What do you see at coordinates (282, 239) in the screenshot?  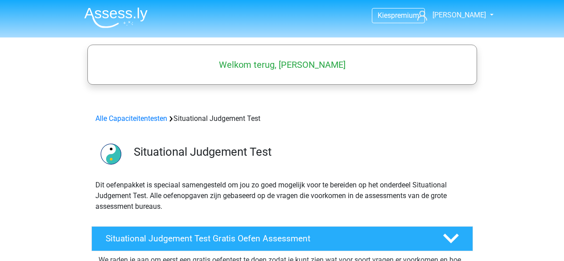 I see `a: Situational Judgement Test Gratis Oefen Assessment` at bounding box center [282, 239].